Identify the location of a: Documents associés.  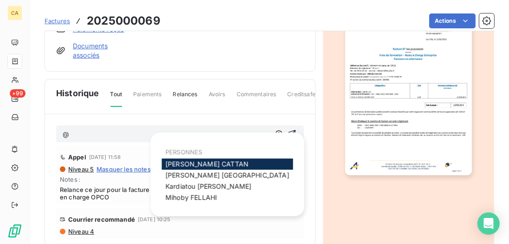
(102, 51).